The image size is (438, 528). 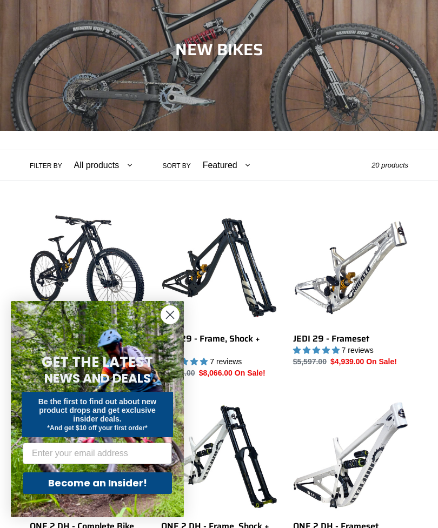 What do you see at coordinates (170, 315) in the screenshot?
I see `button: Close dialog` at bounding box center [170, 315].